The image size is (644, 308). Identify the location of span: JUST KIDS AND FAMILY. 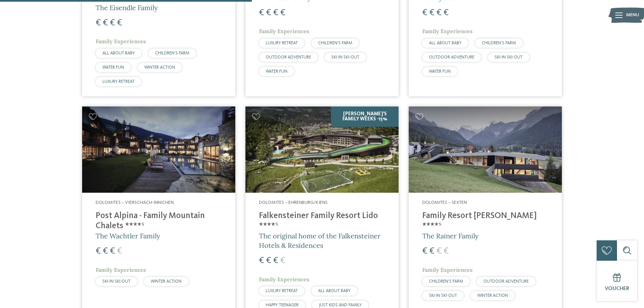
(340, 305).